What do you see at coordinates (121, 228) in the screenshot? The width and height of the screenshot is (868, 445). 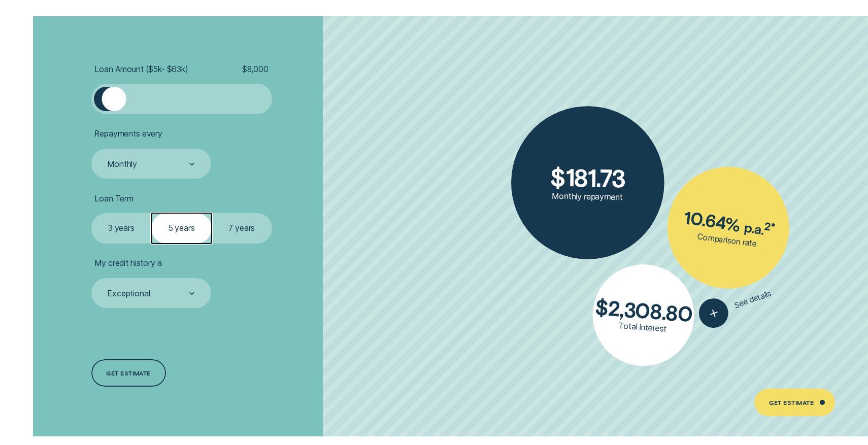 I see `label: 3 years` at bounding box center [121, 228].